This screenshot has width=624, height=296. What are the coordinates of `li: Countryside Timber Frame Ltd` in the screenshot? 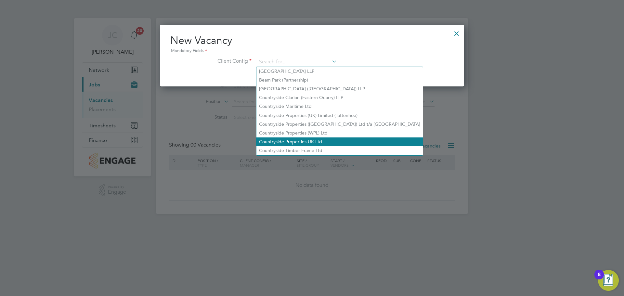 It's located at (339, 150).